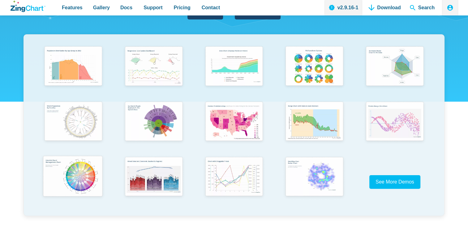  What do you see at coordinates (154, 71) in the screenshot?
I see `a: Responsive Live Update Dashboard` at bounding box center [154, 71].